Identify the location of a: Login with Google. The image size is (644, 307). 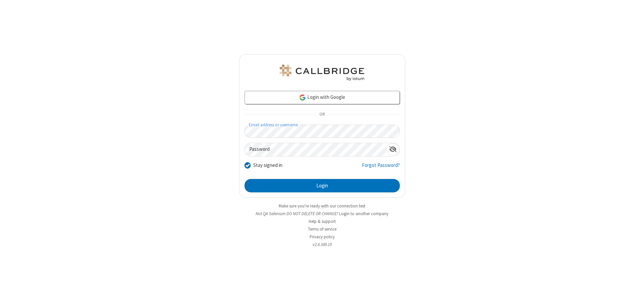
(322, 98).